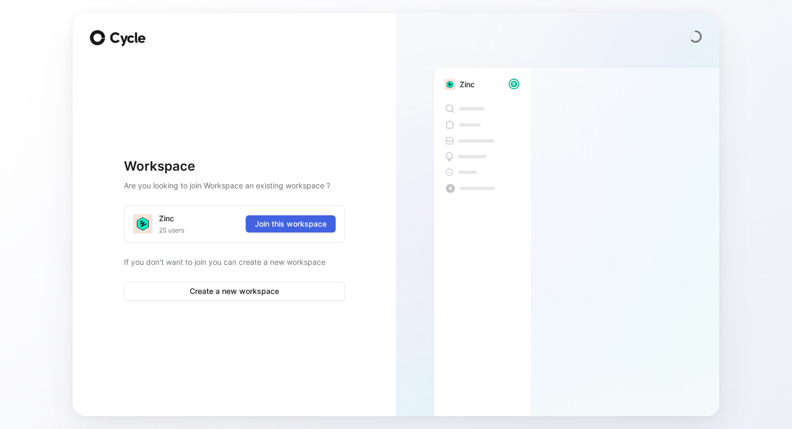 Image resolution: width=792 pixels, height=429 pixels. What do you see at coordinates (514, 84) in the screenshot?
I see `div: R` at bounding box center [514, 84].